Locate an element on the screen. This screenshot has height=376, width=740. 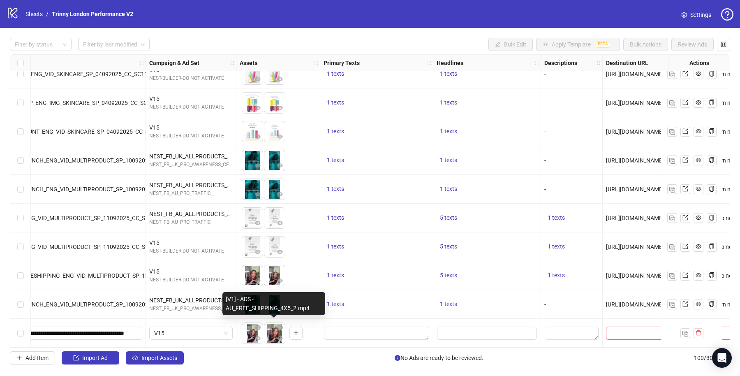
strong: Destination URL is located at coordinates (627, 63).